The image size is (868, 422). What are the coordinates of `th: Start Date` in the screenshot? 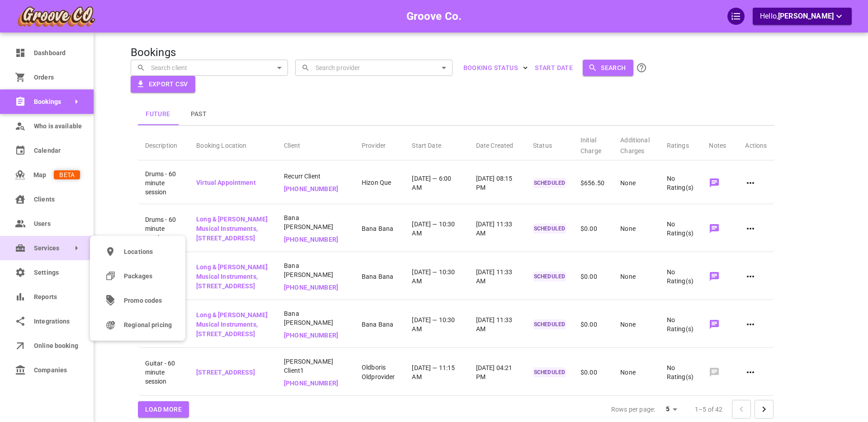 It's located at (437, 144).